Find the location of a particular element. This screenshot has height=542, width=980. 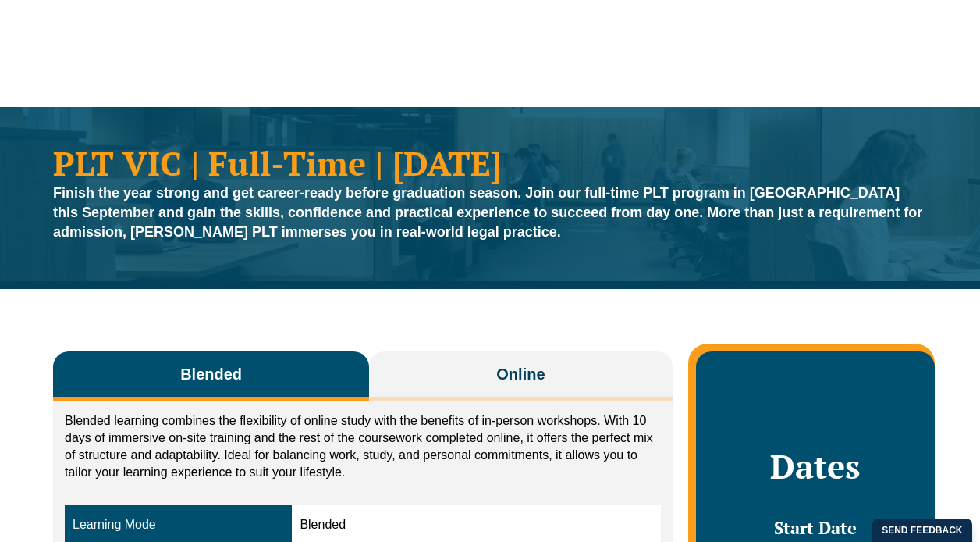

h2: Dates is located at coordinates (815, 466).